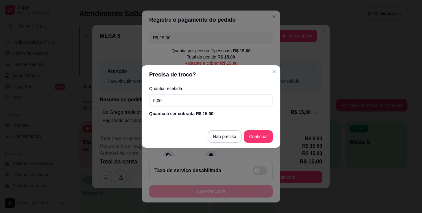  Describe the element at coordinates (211, 75) in the screenshot. I see `header: Precisa de troco?` at that location.